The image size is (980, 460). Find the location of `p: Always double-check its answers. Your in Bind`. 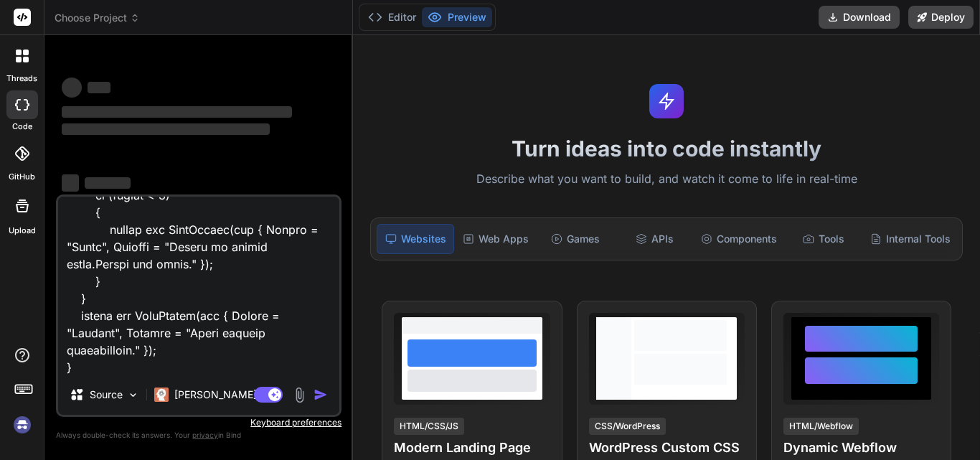

p: Always double-check its answers. Your in Bind is located at coordinates (199, 435).